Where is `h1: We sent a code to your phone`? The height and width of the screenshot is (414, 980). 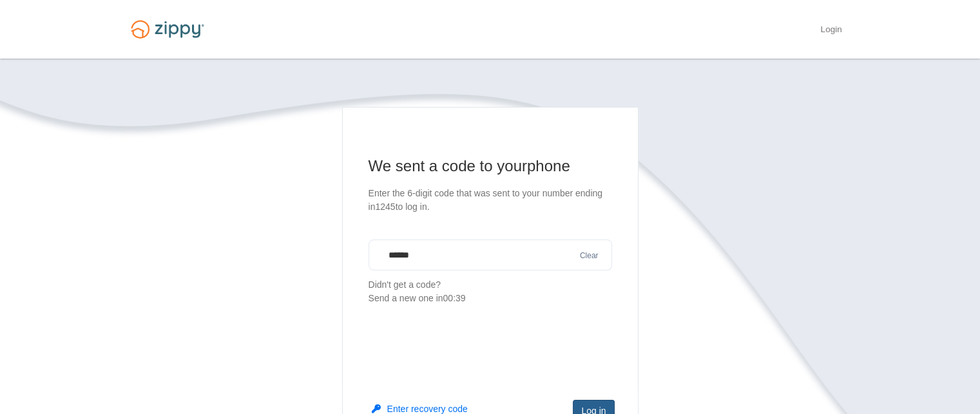 h1: We sent a code to your phone is located at coordinates (490, 166).